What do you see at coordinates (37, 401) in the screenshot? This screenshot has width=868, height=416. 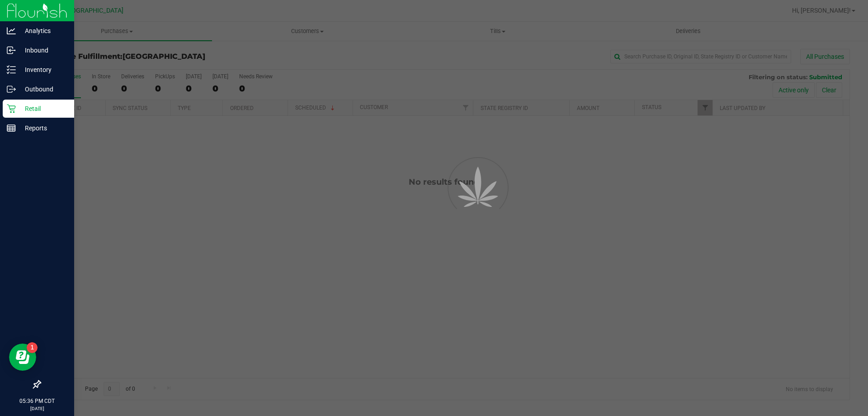 I see `p: 05:36 PM CDT` at bounding box center [37, 401].